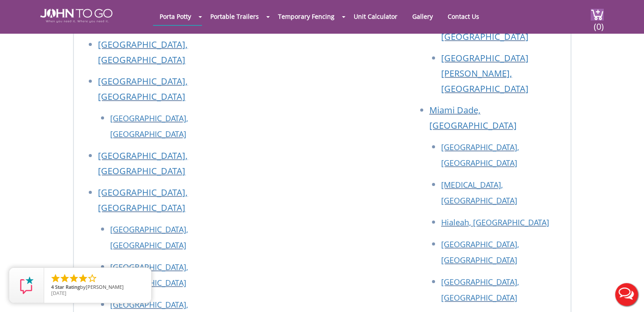  Describe the element at coordinates (376, 16) in the screenshot. I see `a: Unit Calculator` at that location.